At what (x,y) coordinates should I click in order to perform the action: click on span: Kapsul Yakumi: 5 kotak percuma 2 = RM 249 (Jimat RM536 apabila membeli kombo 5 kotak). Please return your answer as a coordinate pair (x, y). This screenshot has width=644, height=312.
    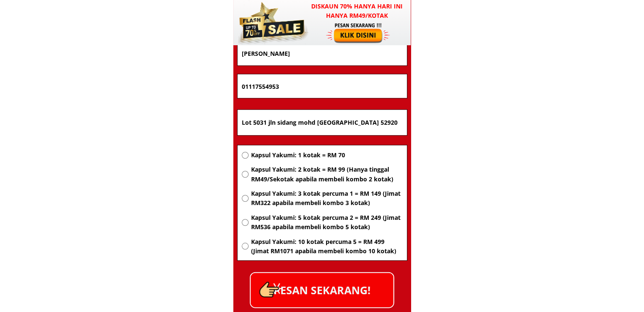
    Looking at the image, I should click on (327, 223).